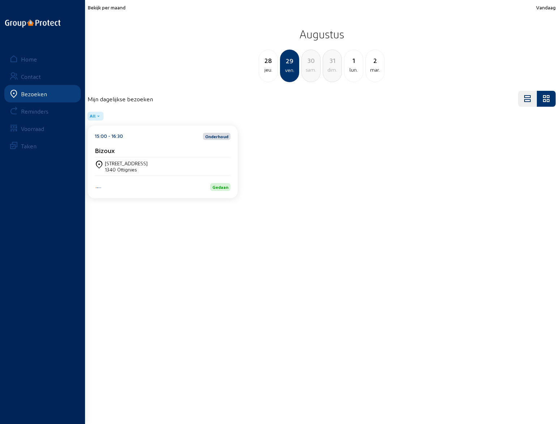  What do you see at coordinates (42, 146) in the screenshot?
I see `a: Taken` at bounding box center [42, 146].